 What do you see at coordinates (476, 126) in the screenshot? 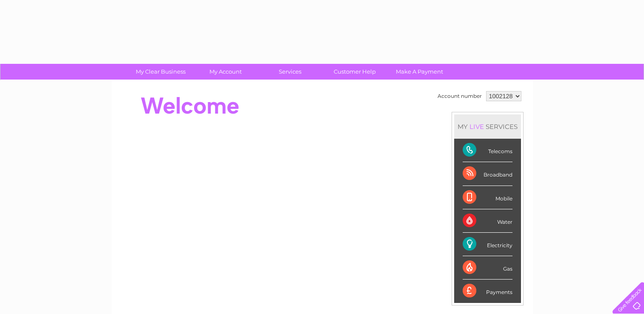
I see `div: LIVE` at bounding box center [476, 126].